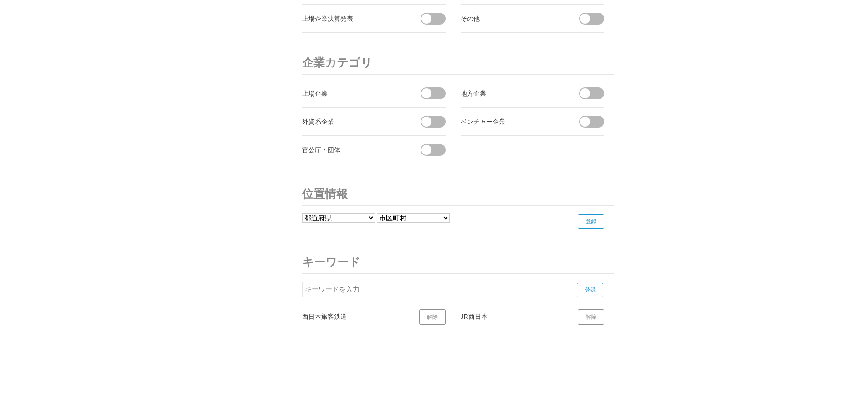  What do you see at coordinates (438, 289) in the screenshot?
I see `input: キーワードを入力` at bounding box center [438, 289].